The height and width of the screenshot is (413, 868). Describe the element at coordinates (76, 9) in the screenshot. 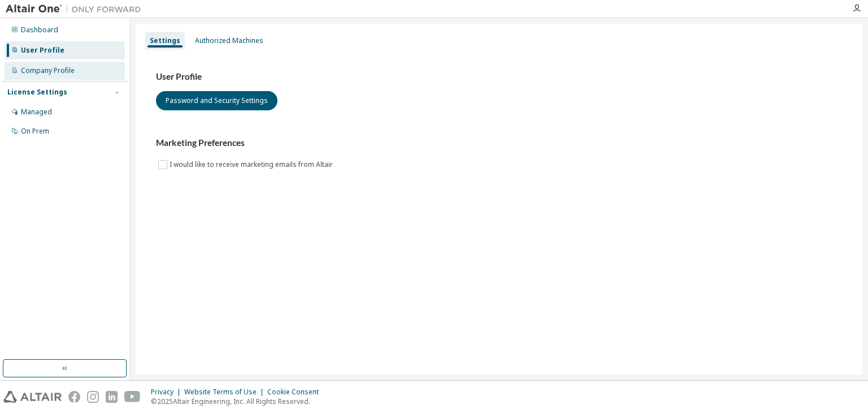

I see `img: Altair One` at that location.